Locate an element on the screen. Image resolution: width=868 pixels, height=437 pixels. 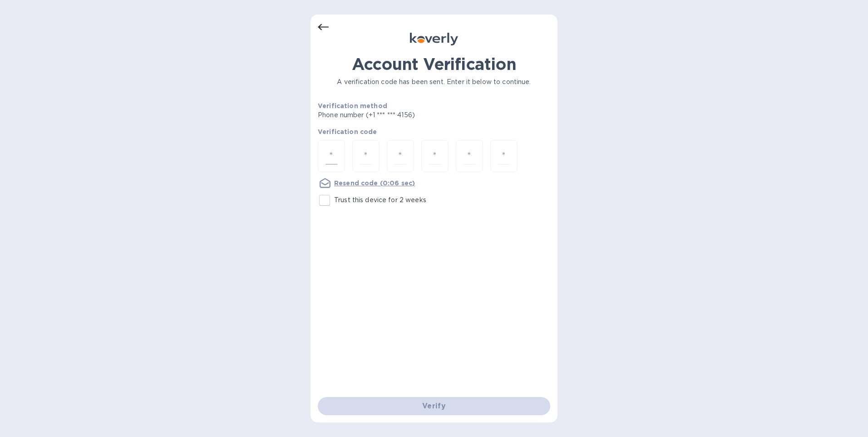
b: Verification method is located at coordinates (352, 106).